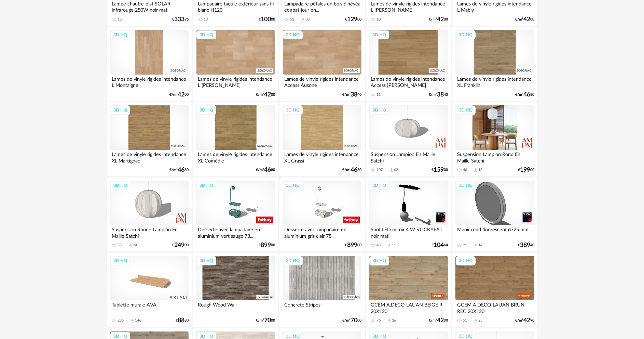 The height and width of the screenshot is (339, 644). Describe the element at coordinates (149, 232) in the screenshot. I see `div: Suspension Ronde Lampion En Maille Satchi` at that location.